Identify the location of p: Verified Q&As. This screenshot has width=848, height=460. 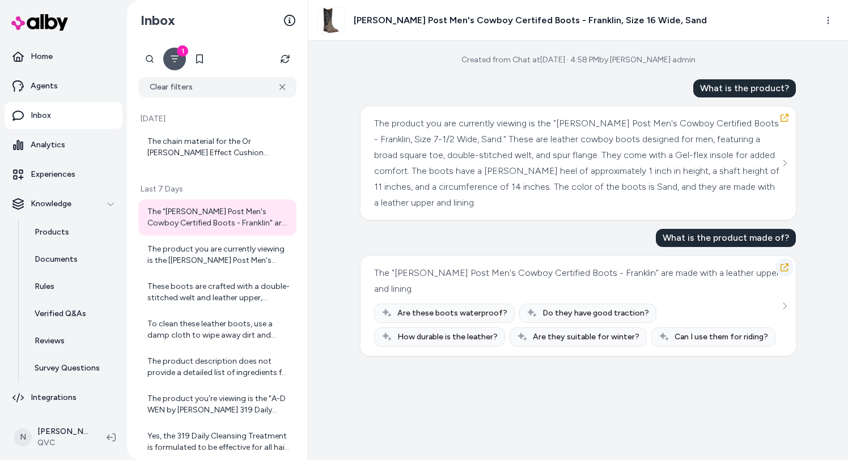
(60, 314).